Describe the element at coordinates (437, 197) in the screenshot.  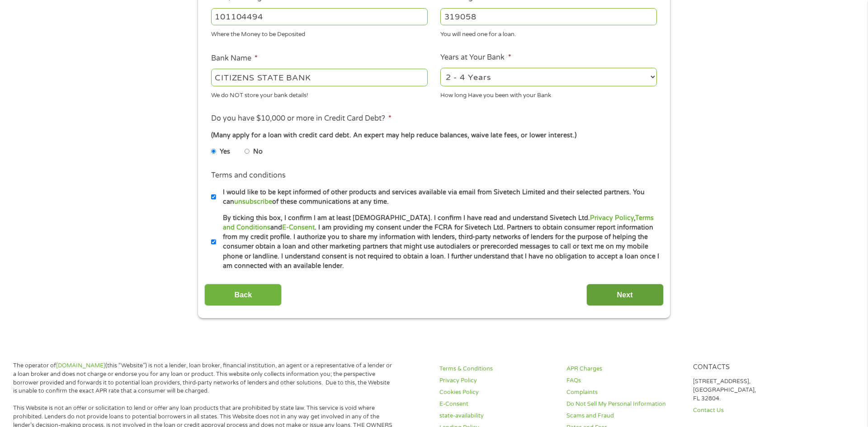
I see `label: I would like to be kept informed of other products and services available via email from Sivetech...` at that location.